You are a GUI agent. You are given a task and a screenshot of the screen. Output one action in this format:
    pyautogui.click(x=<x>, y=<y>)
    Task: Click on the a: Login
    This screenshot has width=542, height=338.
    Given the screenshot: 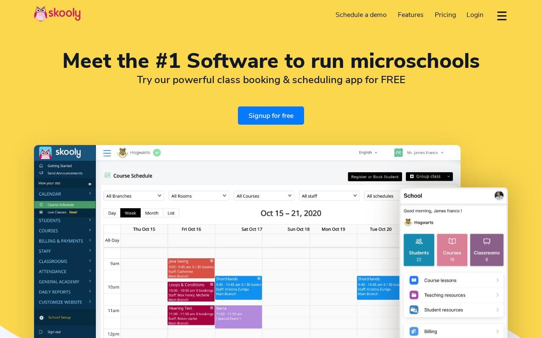 What is the action you would take?
    pyautogui.click(x=475, y=15)
    